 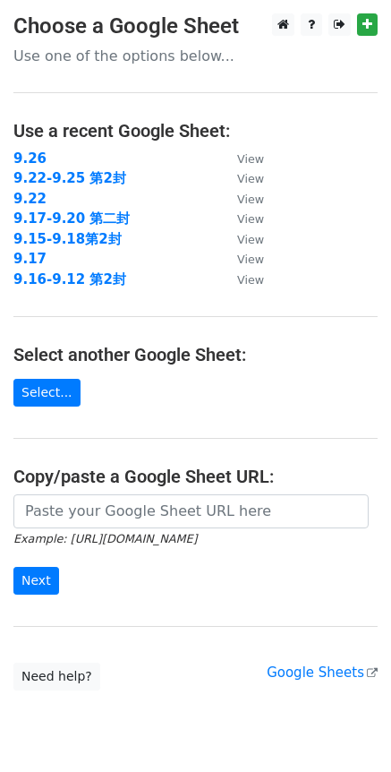 I want to click on a: 9.16-9.12 第2封, so click(x=70, y=279).